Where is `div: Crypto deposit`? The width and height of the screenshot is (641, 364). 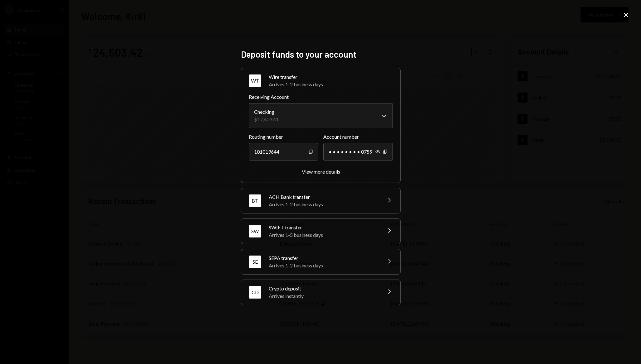 div: Crypto deposit is located at coordinates (324, 288).